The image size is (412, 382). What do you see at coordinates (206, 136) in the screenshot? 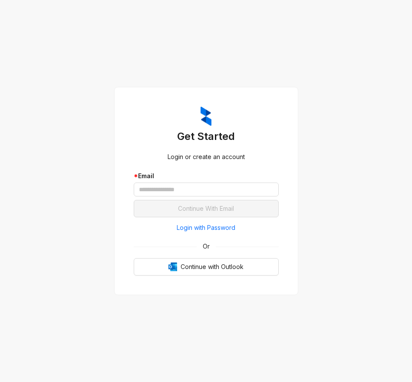
I see `h3: Get Started` at bounding box center [206, 136].